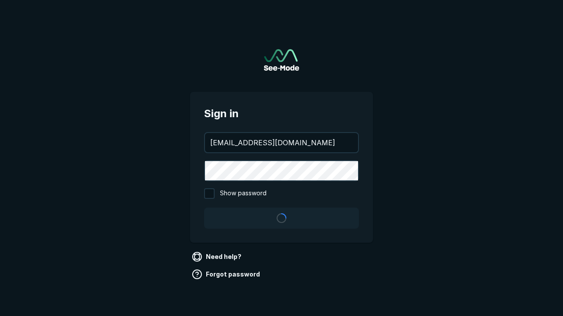 Image resolution: width=563 pixels, height=316 pixels. Describe the element at coordinates (281, 114) in the screenshot. I see `span: Sign in` at that location.